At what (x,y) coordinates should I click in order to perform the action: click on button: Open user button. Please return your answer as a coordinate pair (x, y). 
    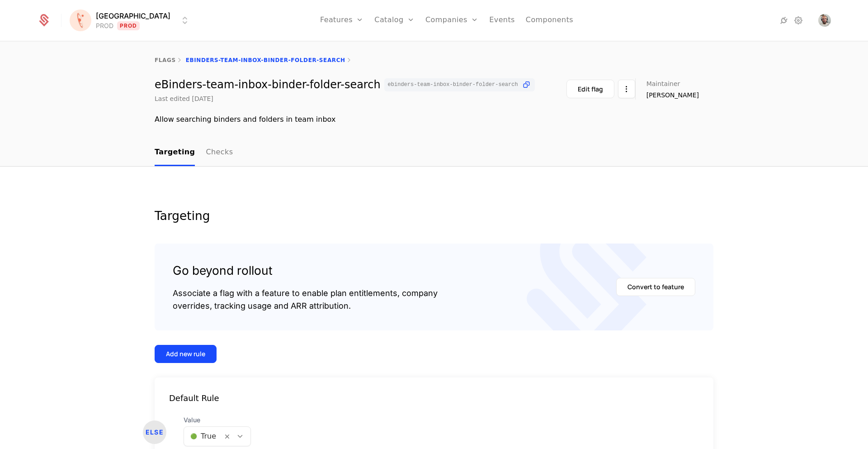
    Looking at the image, I should click on (825, 20).